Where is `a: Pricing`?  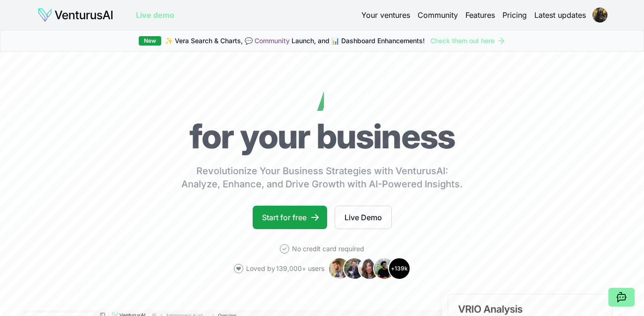
a: Pricing is located at coordinates (515, 15).